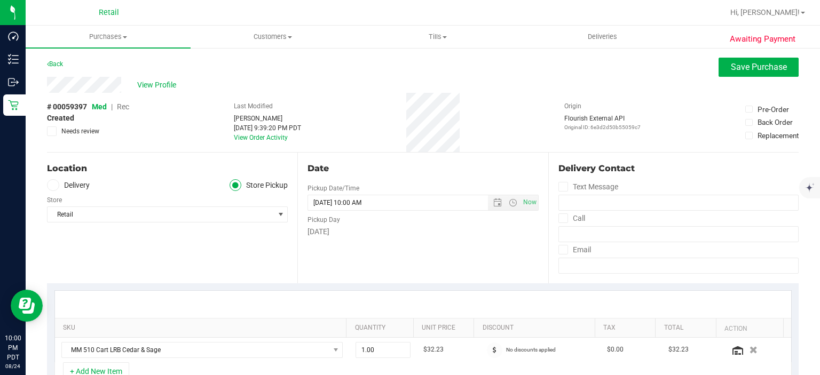 This screenshot has height=375, width=820. What do you see at coordinates (602, 127) in the screenshot?
I see `p: Original ID: 6e3d2d50b55059c7` at bounding box center [602, 127].